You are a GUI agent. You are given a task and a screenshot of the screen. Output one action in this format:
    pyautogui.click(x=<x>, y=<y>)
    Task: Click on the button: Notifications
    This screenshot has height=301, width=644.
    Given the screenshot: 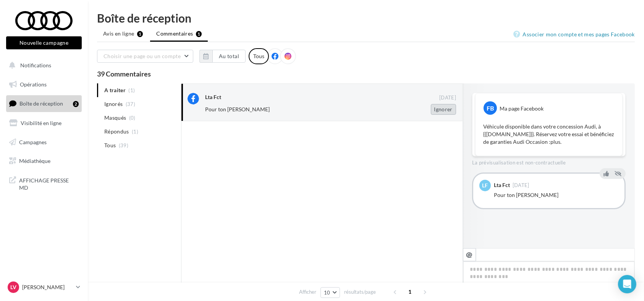 What is the action you would take?
    pyautogui.click(x=42, y=66)
    